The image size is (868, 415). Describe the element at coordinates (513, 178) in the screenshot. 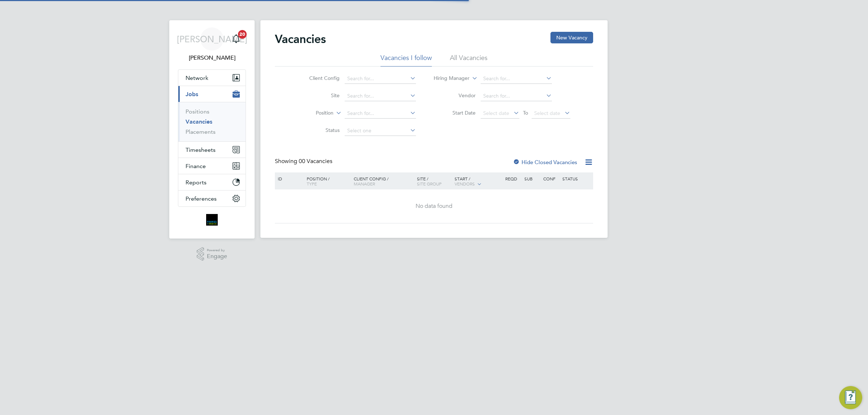

I see `div: Reqd` at that location.